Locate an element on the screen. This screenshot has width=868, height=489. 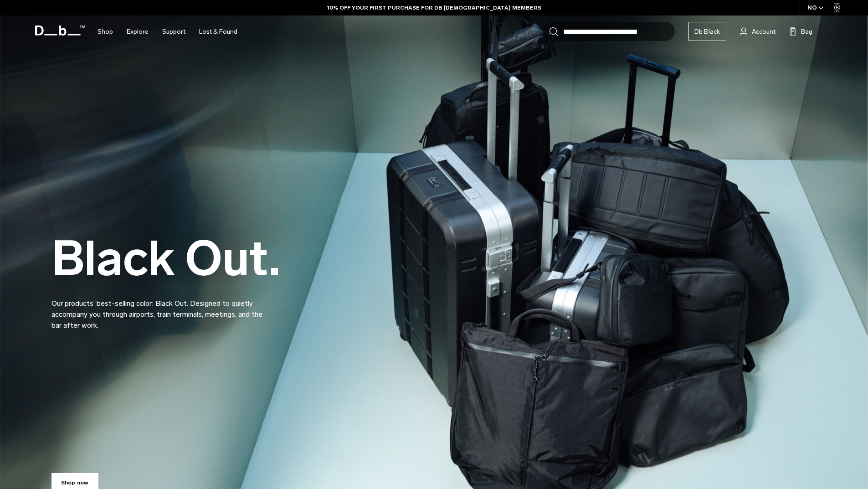
h2: Black Out. is located at coordinates (166, 258).